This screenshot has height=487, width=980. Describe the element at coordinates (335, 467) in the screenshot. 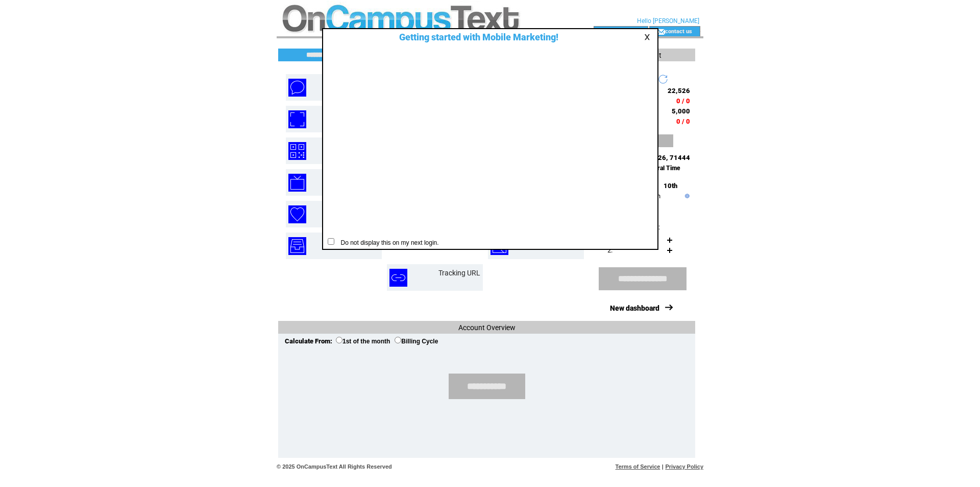

I see `span: © 2025 OnCampusText All Rights Reserved` at that location.